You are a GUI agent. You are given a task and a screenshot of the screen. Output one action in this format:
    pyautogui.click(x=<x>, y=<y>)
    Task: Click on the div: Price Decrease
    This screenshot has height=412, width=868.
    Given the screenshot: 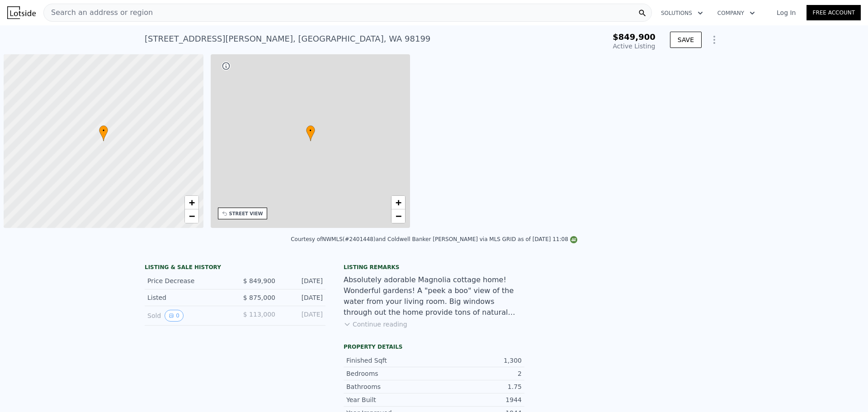 What is the action you would take?
    pyautogui.click(x=188, y=281)
    